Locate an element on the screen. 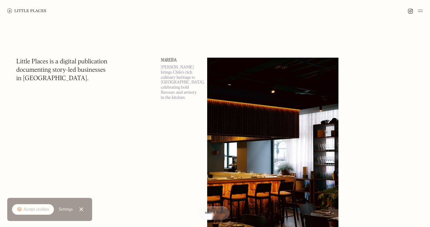 This screenshot has height=227, width=430. a: Close Cookie Popup is located at coordinates (81, 210).